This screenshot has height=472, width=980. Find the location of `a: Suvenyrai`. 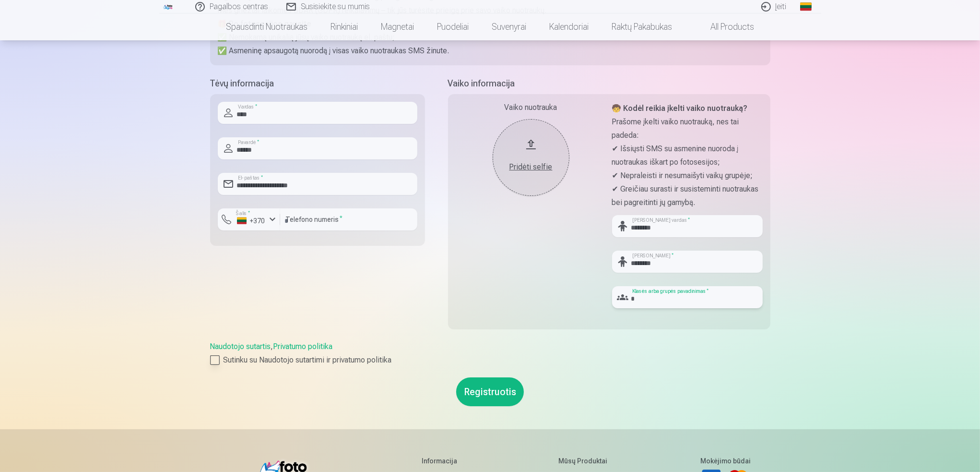

a: Suvenyrai is located at coordinates (509, 27).